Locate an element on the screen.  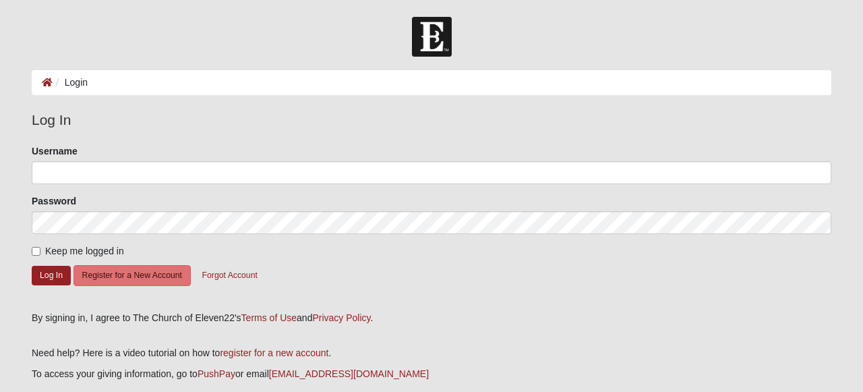
img: Church of Eleven22 Logo is located at coordinates (432, 36).